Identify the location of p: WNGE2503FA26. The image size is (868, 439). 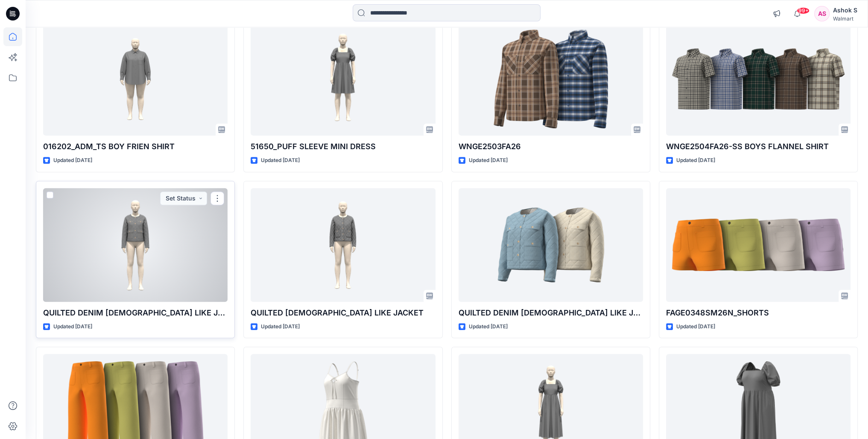
(551, 147).